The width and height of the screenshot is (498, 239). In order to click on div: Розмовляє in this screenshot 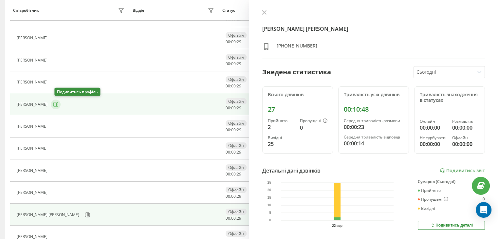, I will do `click(465, 121)`.